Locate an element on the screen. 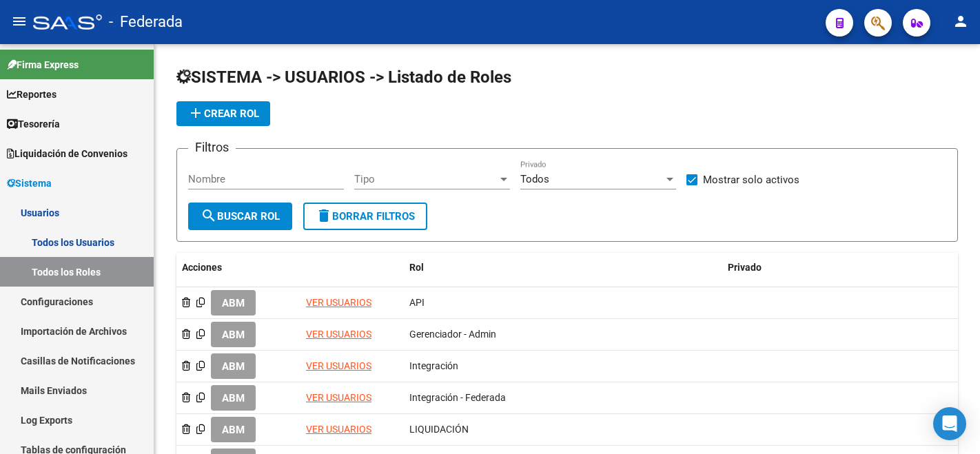  span: Liquidación de Convenios is located at coordinates (67, 153).